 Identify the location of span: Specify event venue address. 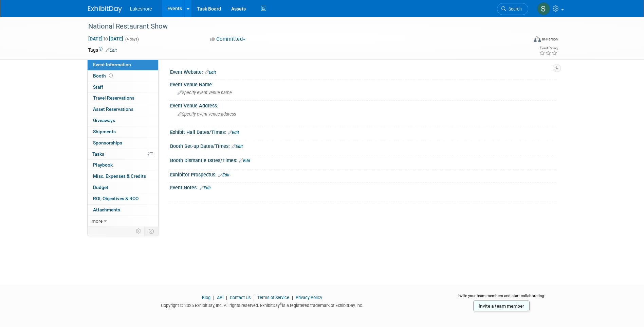
(207, 114).